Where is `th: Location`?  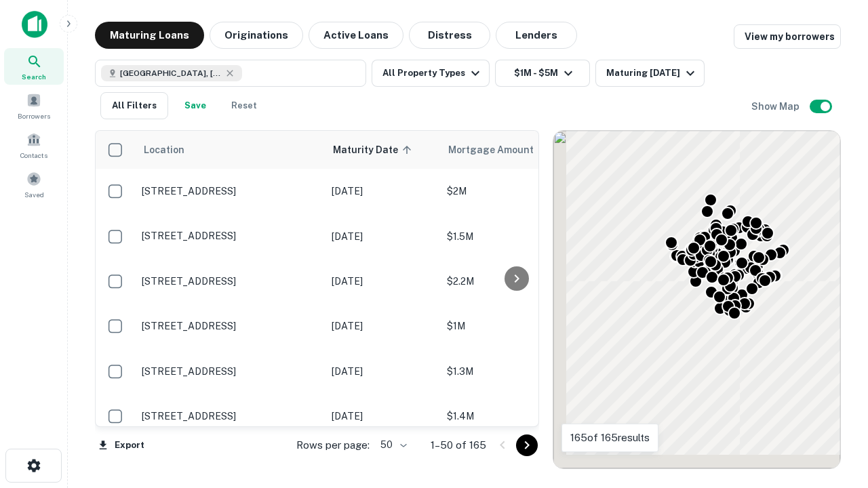 th: Location is located at coordinates (230, 150).